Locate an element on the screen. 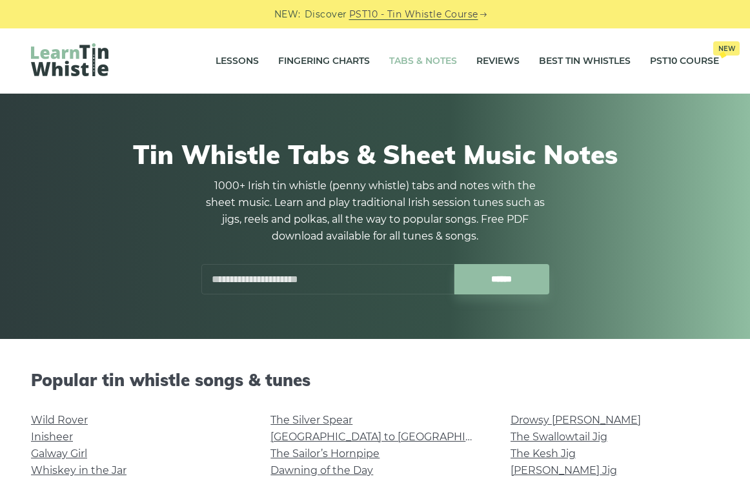 This screenshot has width=750, height=481. a: The Silver Spear is located at coordinates (311, 419).